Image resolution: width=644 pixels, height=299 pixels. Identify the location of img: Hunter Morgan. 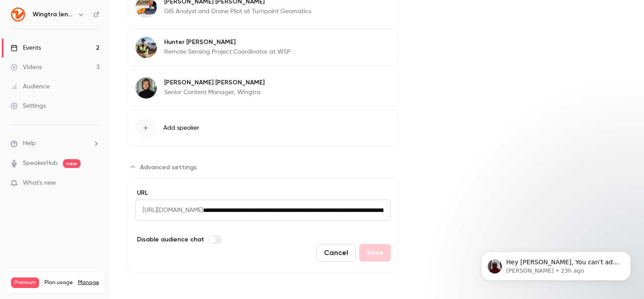
(146, 48).